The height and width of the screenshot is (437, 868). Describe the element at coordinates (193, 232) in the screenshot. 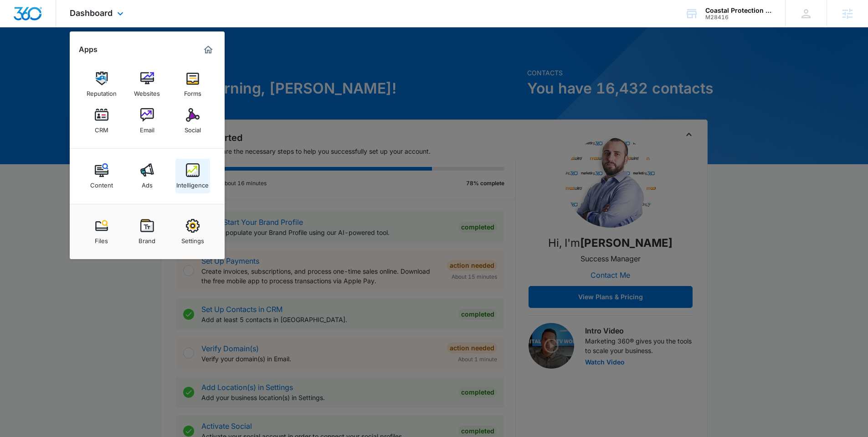

I see `a: Settings` at that location.